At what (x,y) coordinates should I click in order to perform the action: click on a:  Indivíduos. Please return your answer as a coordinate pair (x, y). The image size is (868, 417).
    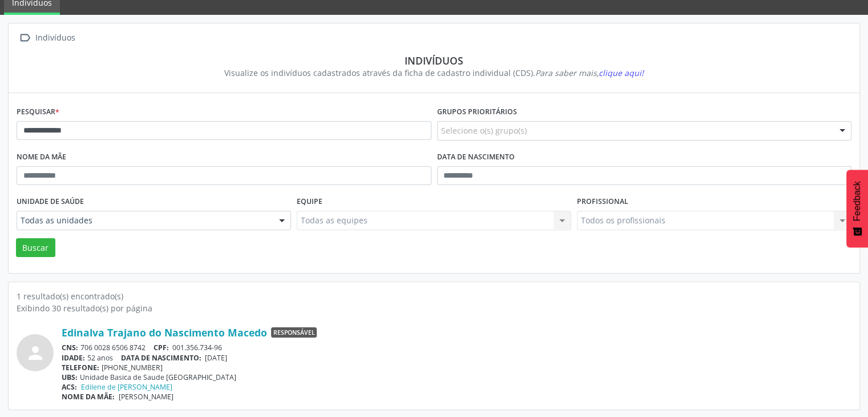
    Looking at the image, I should click on (47, 38).